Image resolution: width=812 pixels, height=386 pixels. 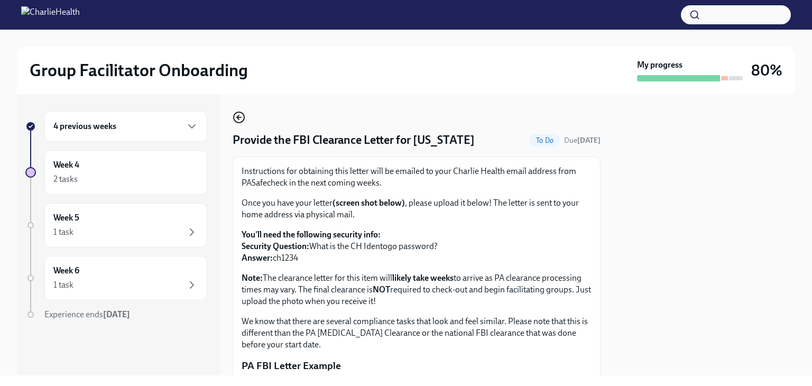 I want to click on a: Week 61 task, so click(x=116, y=278).